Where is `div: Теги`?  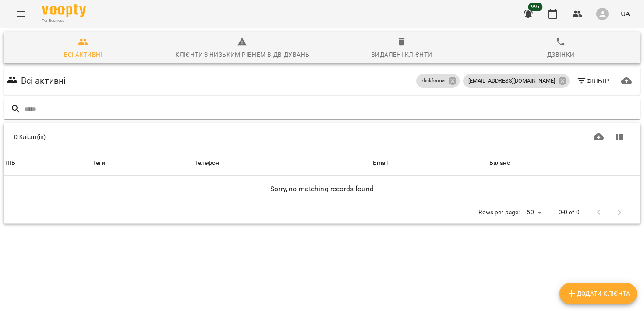
div: Теги is located at coordinates (142, 163).